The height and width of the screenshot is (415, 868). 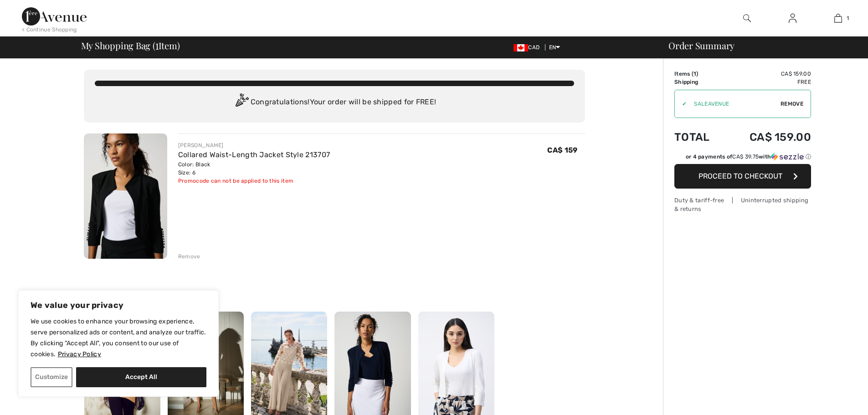 What do you see at coordinates (554, 48) in the screenshot?
I see `span: EN` at bounding box center [554, 48].